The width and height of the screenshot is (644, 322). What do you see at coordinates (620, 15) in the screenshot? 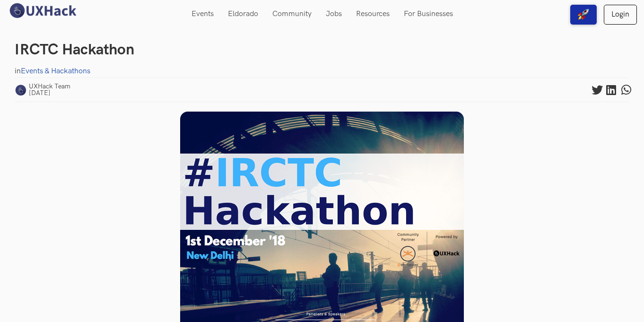
I see `a: Login` at bounding box center [620, 15].